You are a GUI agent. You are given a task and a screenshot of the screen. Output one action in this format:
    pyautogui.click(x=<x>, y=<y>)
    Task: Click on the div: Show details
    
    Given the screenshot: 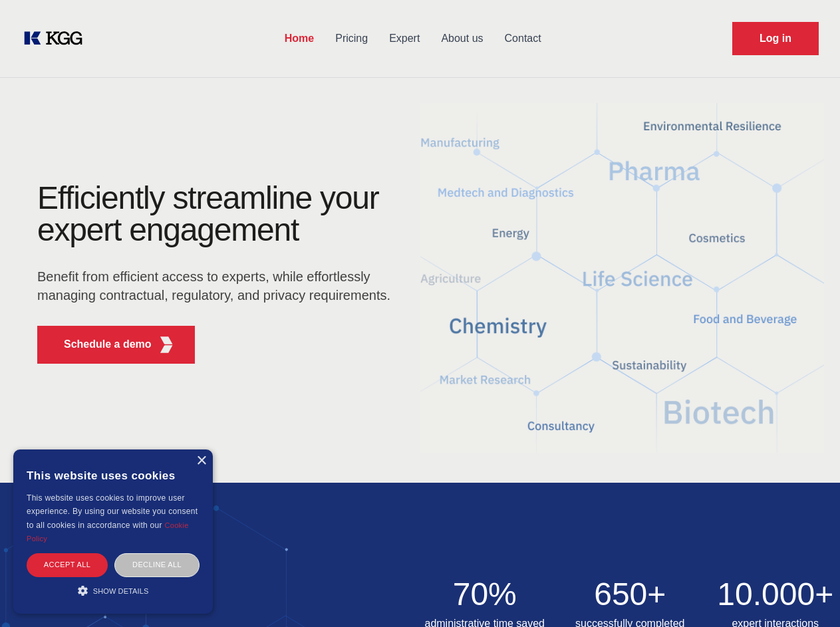 What is the action you would take?
    pyautogui.click(x=113, y=590)
    